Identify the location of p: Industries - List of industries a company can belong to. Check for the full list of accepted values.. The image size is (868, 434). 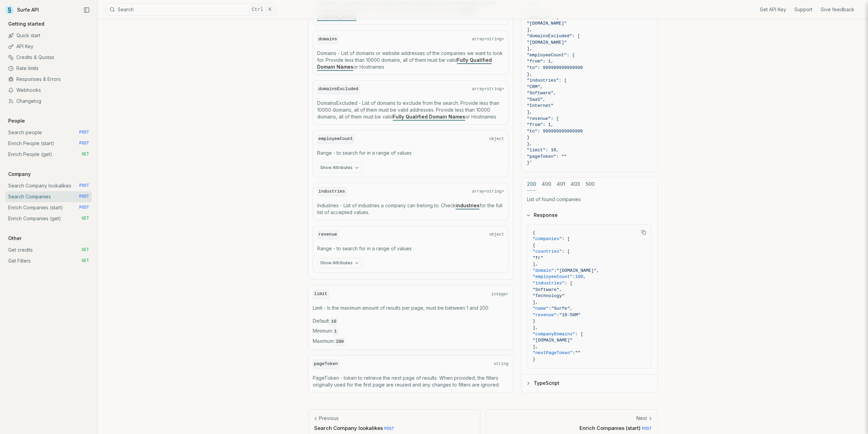
(411, 209).